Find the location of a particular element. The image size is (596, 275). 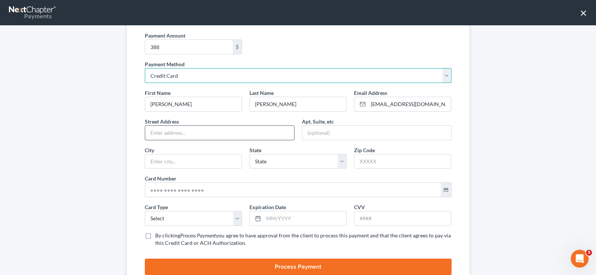

span: By clicking is located at coordinates (168, 235).